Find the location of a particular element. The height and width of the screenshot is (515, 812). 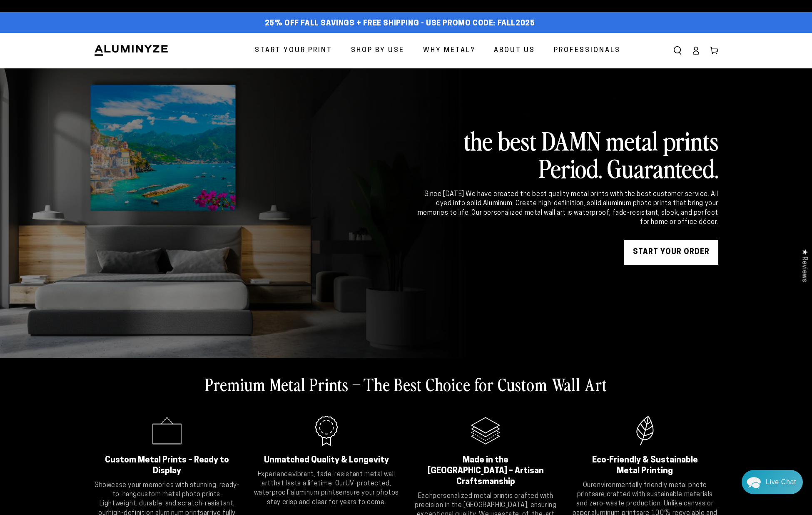

summary: Search our site is located at coordinates (677, 50).